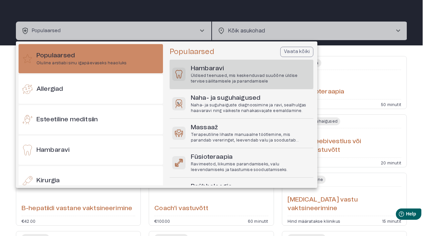 This screenshot has width=424, height=236. I want to click on p: Terapeutiline lihaste manuaalne töötlemine, mis parandab vereringet, leevendab valu ja soodustab ..., so click(251, 138).